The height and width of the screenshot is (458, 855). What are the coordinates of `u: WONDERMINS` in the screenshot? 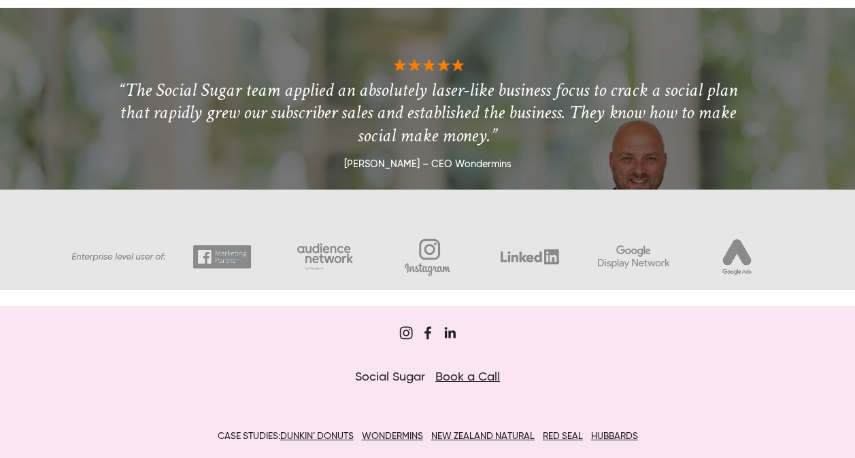 It's located at (392, 437).